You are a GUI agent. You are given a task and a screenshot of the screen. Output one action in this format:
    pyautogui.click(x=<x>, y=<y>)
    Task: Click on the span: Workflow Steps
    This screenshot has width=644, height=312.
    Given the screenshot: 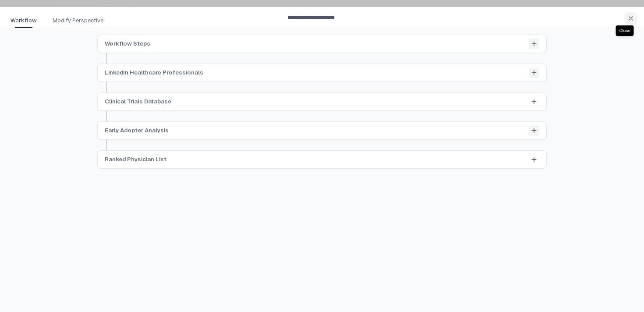 What is the action you would take?
    pyautogui.click(x=128, y=44)
    